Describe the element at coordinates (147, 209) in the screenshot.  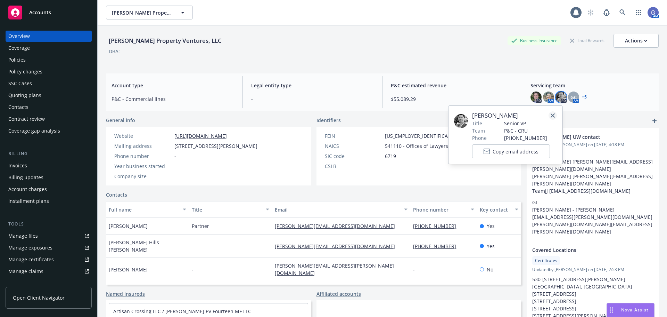
I see `button: Full name` at that location.